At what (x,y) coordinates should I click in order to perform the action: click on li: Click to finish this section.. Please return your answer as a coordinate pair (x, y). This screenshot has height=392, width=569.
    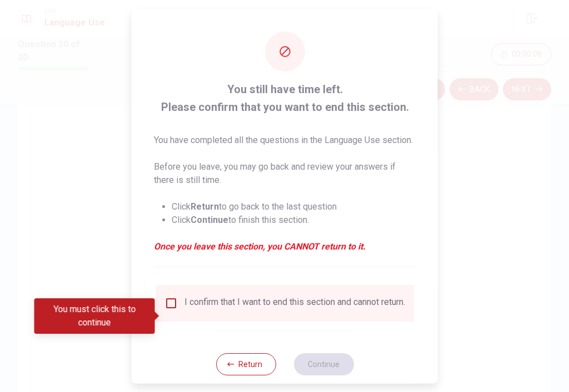
    Looking at the image, I should click on (293, 220).